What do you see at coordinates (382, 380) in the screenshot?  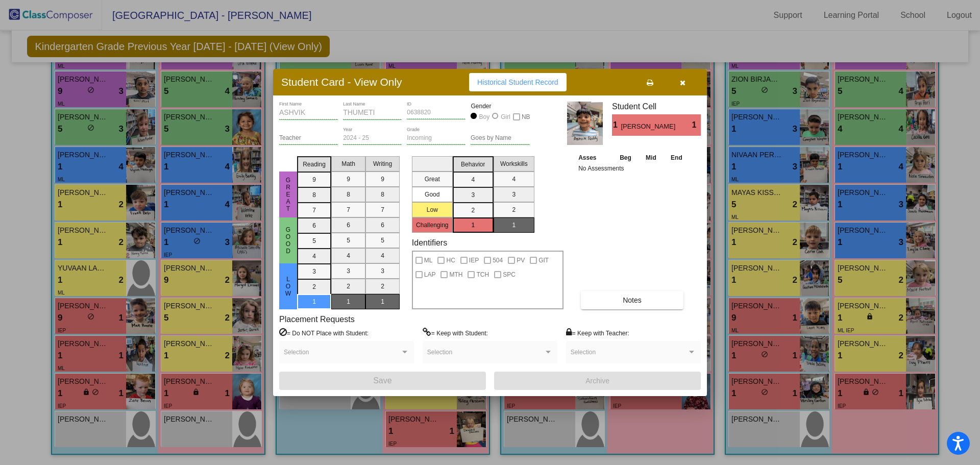 I see `span: Save` at bounding box center [382, 380].